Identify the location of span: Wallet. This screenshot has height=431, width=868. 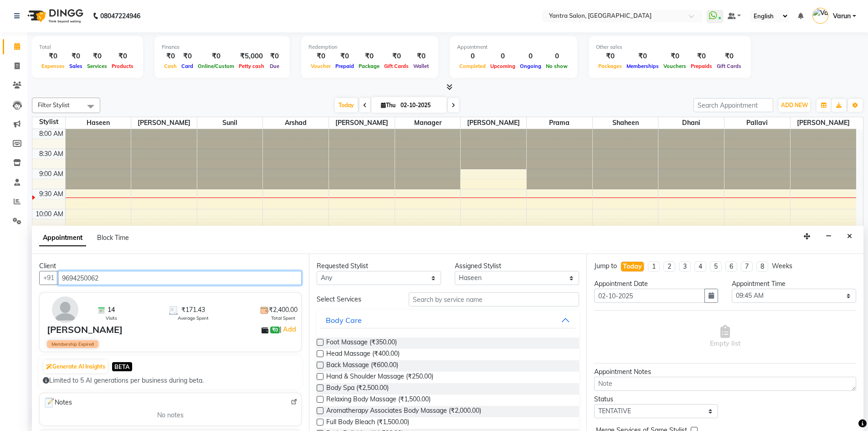
(421, 67).